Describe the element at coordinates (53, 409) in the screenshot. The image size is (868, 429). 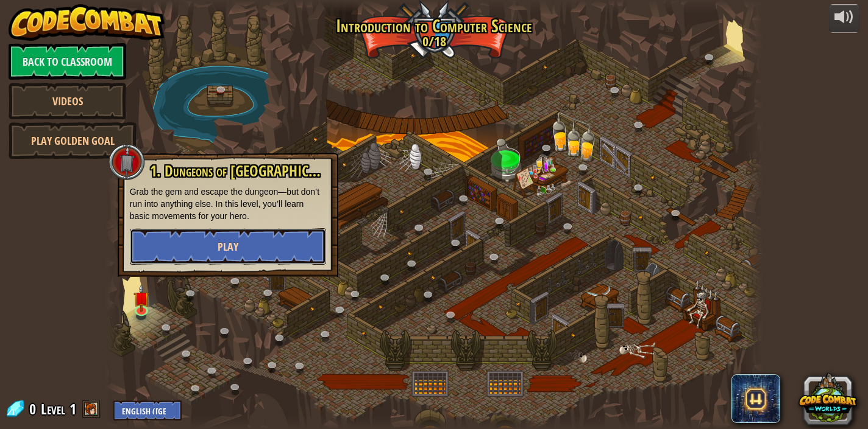
I see `span: Level` at that location.